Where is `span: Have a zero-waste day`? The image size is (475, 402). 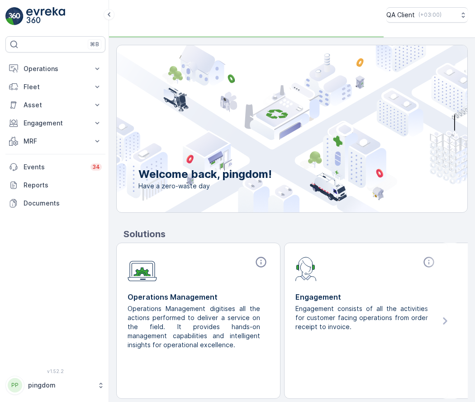
span: Have a zero-waste day is located at coordinates (205, 186).